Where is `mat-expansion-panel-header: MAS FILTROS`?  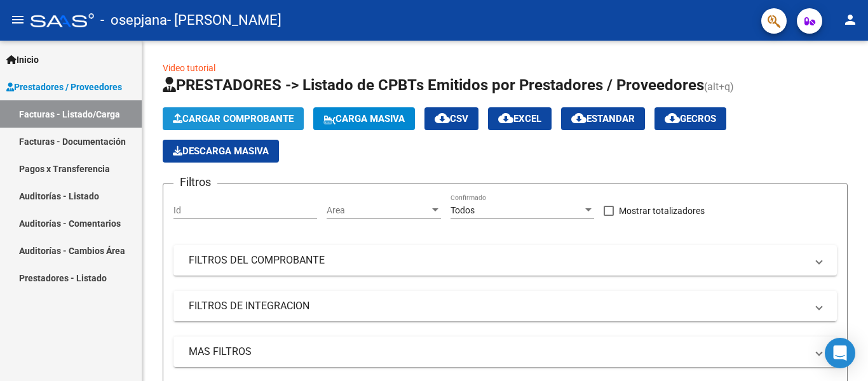 mat-expansion-panel-header: MAS FILTROS is located at coordinates (506, 352).